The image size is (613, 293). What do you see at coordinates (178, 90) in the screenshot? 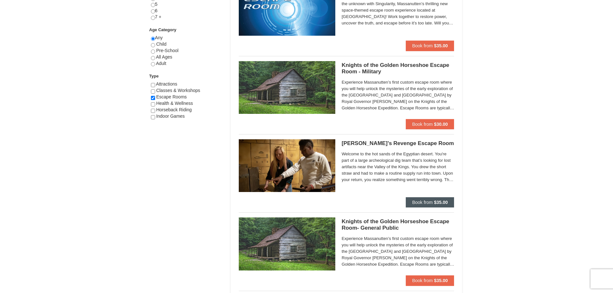
I see `span: Classes & Workshops` at bounding box center [178, 90].